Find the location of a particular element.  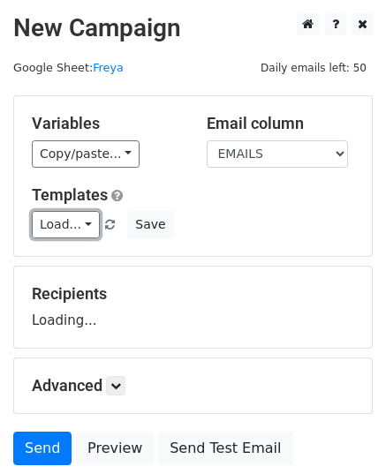

a: Preview is located at coordinates (115, 449).